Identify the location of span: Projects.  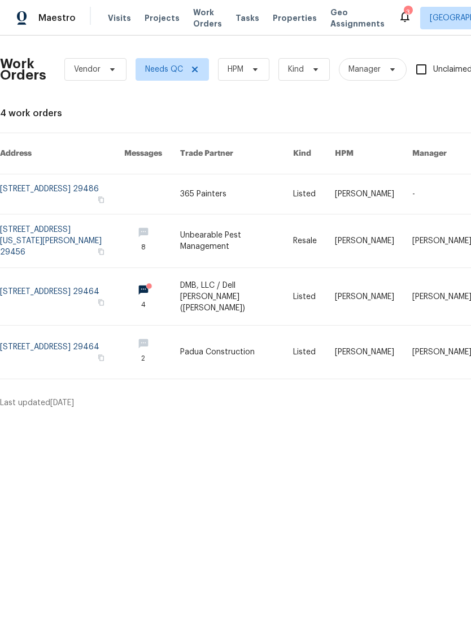
(162, 18).